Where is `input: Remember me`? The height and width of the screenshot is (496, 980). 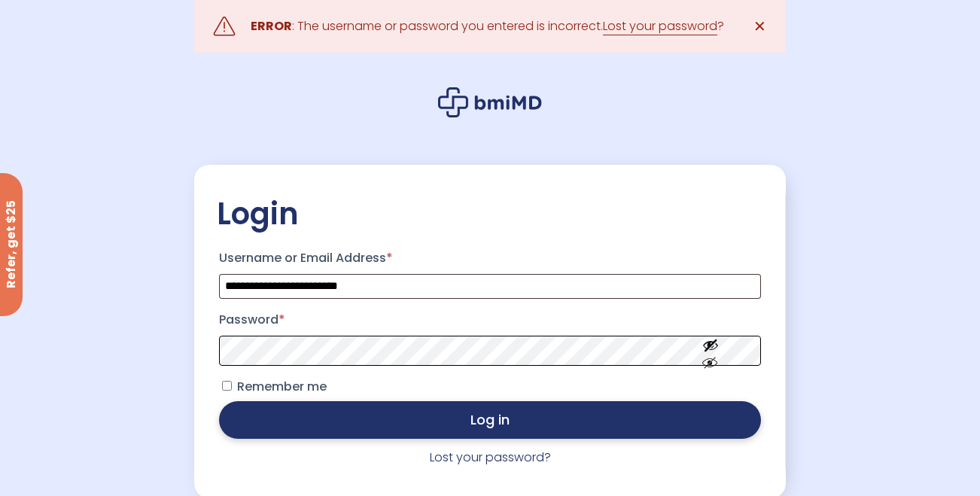
input: Remember me is located at coordinates (227, 385).